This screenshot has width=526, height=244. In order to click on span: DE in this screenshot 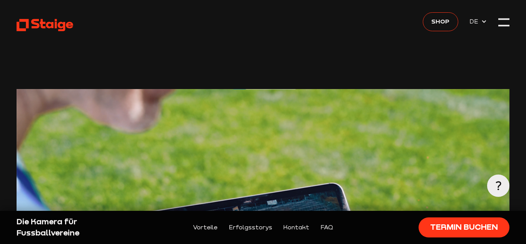, I will do `click(475, 21)`.